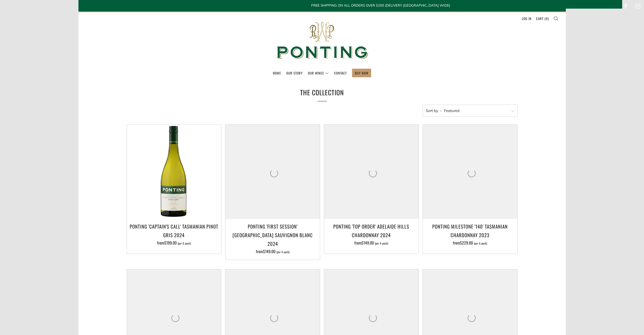 Image resolution: width=644 pixels, height=335 pixels. What do you see at coordinates (295, 73) in the screenshot?
I see `a: Our Story` at bounding box center [295, 73].